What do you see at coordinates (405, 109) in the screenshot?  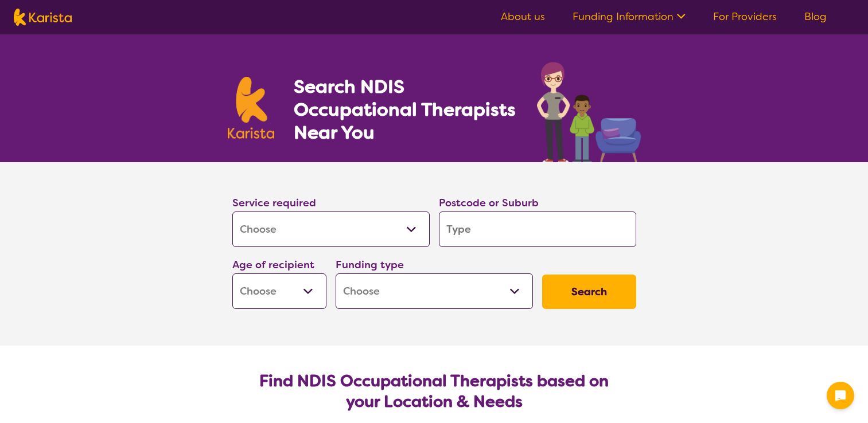 I see `h1: Search NDIS Occupational Therapists Near You` at bounding box center [405, 109].